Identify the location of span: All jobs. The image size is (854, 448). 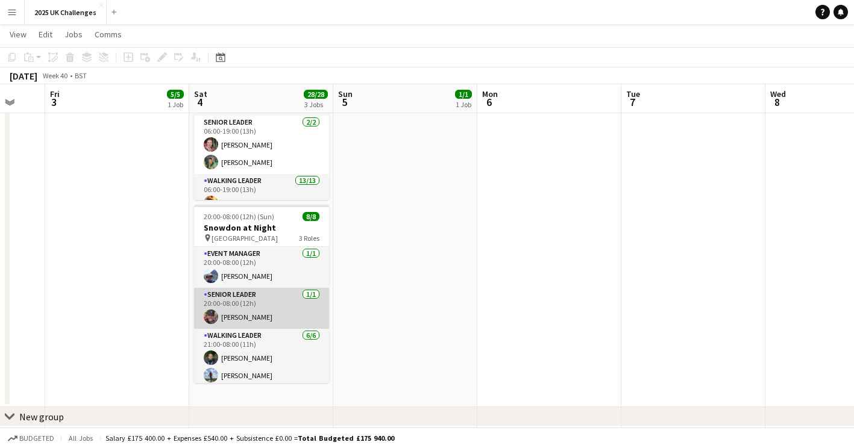
(81, 438).